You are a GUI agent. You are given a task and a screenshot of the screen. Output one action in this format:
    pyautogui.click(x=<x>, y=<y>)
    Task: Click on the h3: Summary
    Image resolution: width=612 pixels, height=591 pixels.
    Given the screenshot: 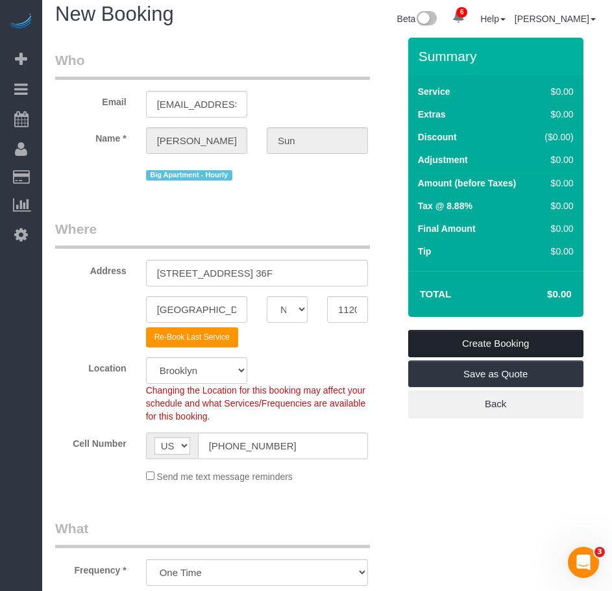 What is the action you would take?
    pyautogui.click(x=498, y=56)
    